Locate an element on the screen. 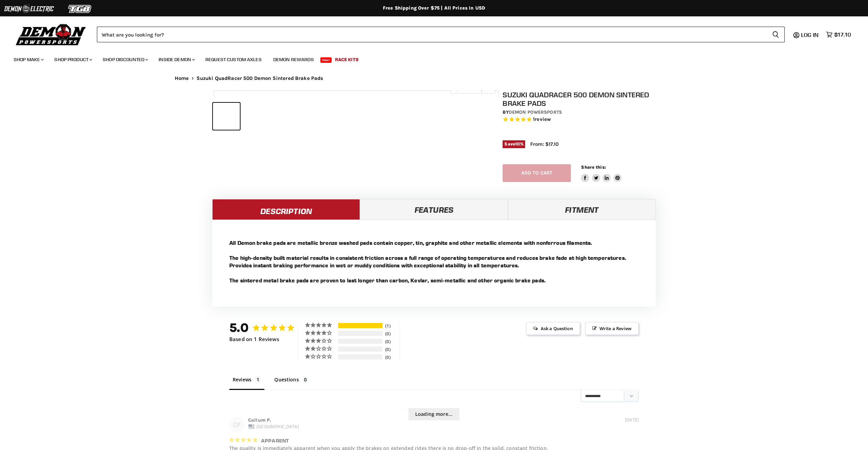 This screenshot has width=868, height=450. a: Home is located at coordinates (182, 78).